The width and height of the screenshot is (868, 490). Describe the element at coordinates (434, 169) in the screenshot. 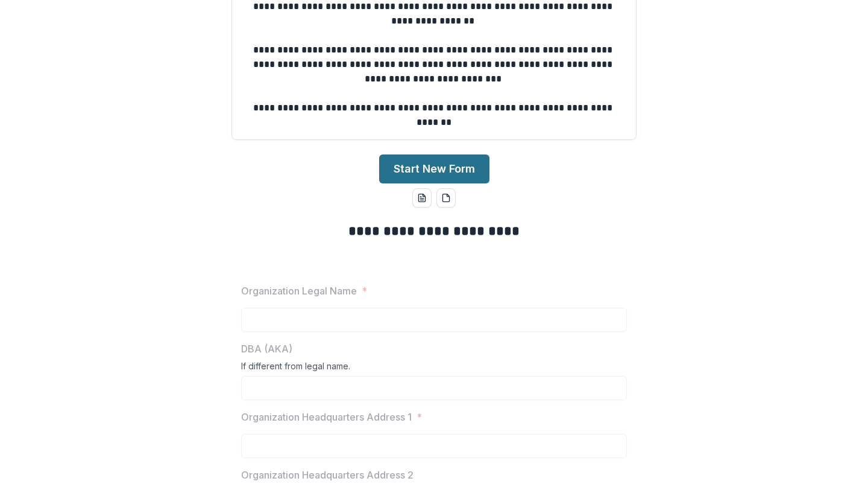

I see `button: Start New Form` at that location.